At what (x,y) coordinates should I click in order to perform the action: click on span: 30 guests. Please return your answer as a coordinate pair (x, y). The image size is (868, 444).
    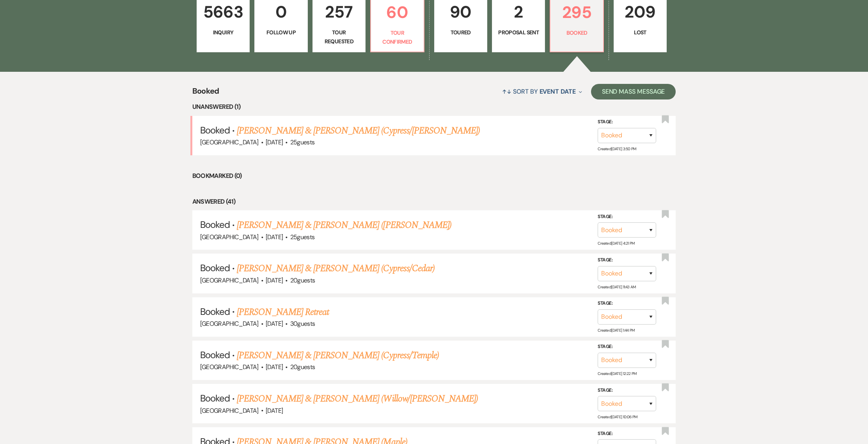
    Looking at the image, I should click on (303, 323).